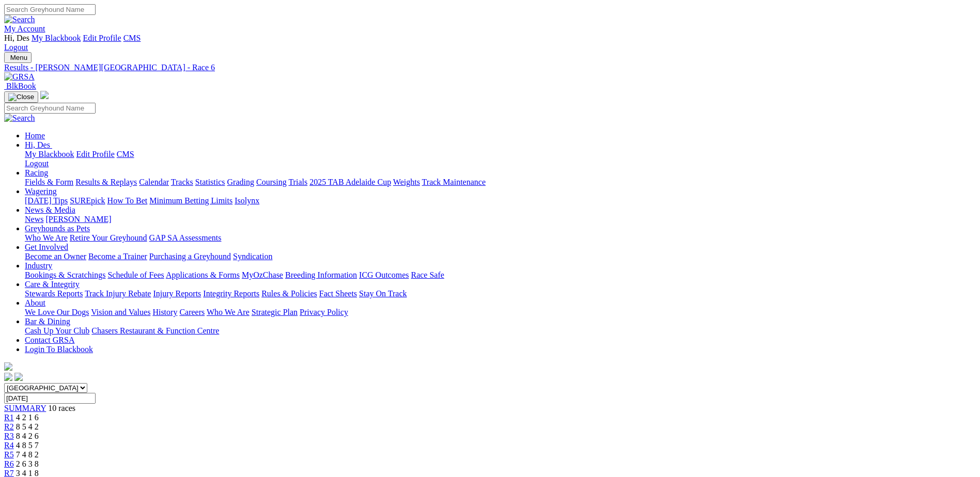  I want to click on a: R1, so click(9, 417).